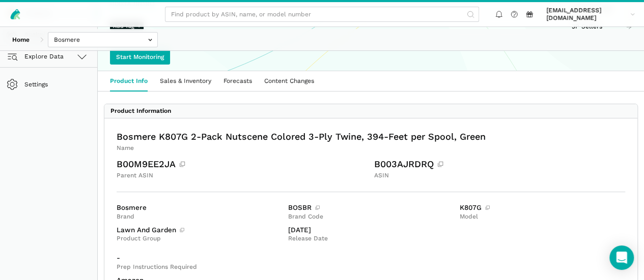  I want to click on a: Start Monitoring, so click(140, 57).